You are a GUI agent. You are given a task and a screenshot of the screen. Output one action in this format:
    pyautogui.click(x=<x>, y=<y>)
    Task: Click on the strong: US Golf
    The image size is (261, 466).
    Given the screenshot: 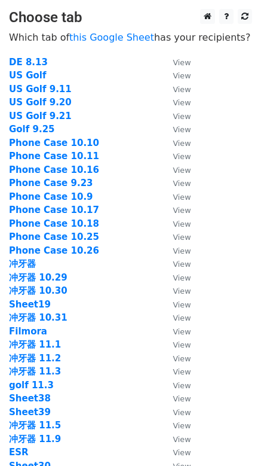 What is the action you would take?
    pyautogui.click(x=28, y=75)
    